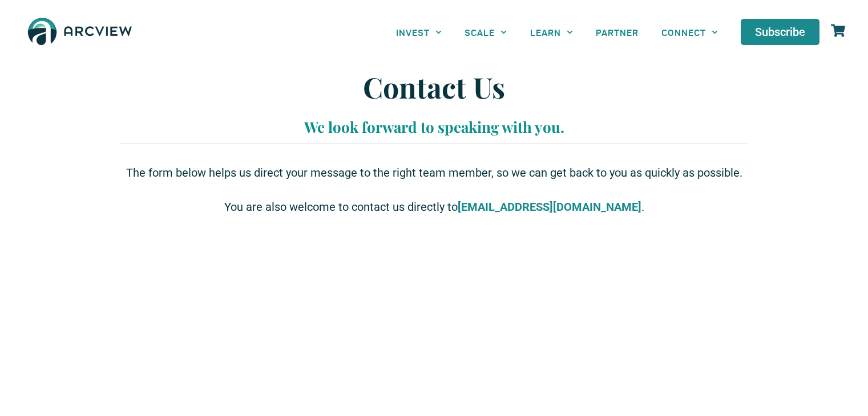 This screenshot has width=868, height=416. What do you see at coordinates (557, 32) in the screenshot?
I see `nav: Menu` at bounding box center [557, 32].